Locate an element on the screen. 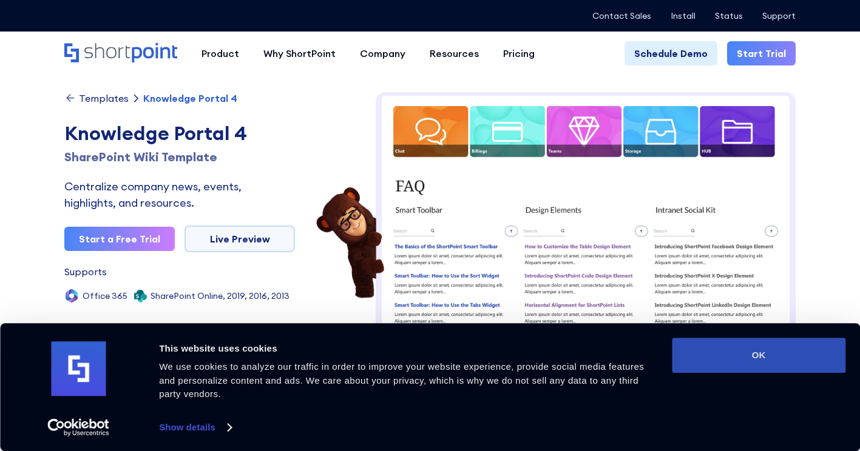  p: Status is located at coordinates (729, 16).